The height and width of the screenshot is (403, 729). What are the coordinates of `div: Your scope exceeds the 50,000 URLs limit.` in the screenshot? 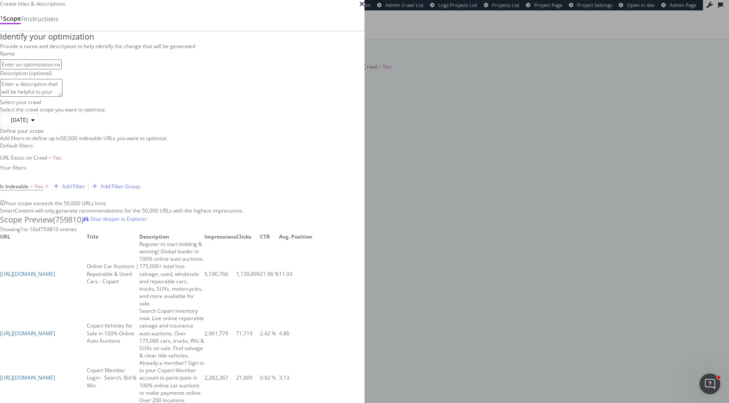 It's located at (185, 203).